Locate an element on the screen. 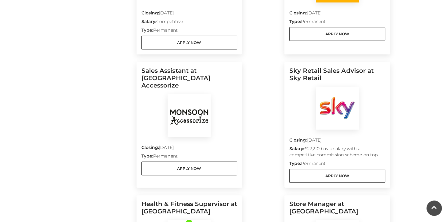  img: Sky Retail is located at coordinates (337, 108).